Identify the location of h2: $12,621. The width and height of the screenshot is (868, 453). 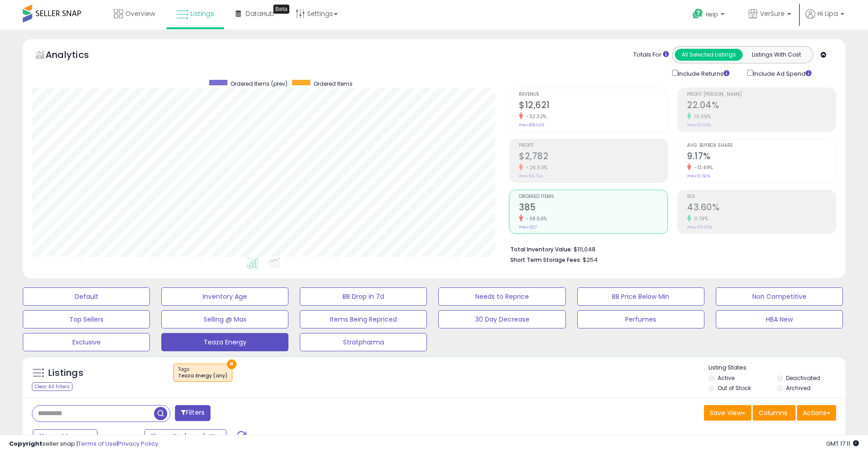
(593, 105).